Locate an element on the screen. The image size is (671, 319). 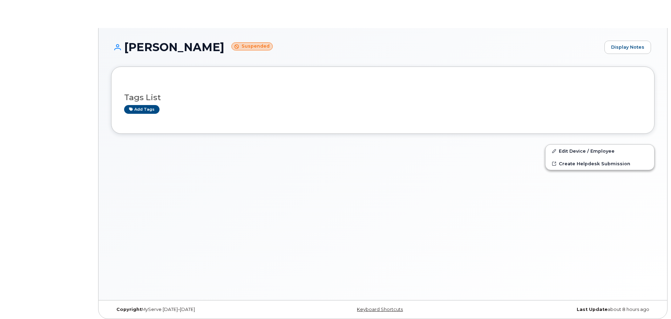
a: Create Helpdesk Submission is located at coordinates (600, 164).